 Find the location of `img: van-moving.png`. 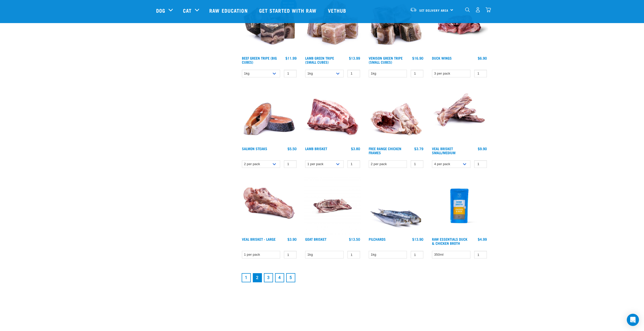

img: van-moving.png is located at coordinates (414, 9).